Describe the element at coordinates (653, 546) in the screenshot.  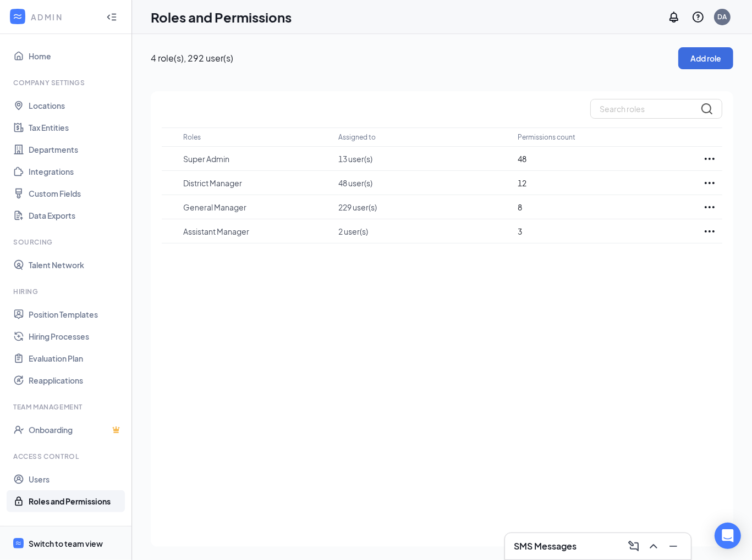
I see `svg: ChevronUp` at that location.